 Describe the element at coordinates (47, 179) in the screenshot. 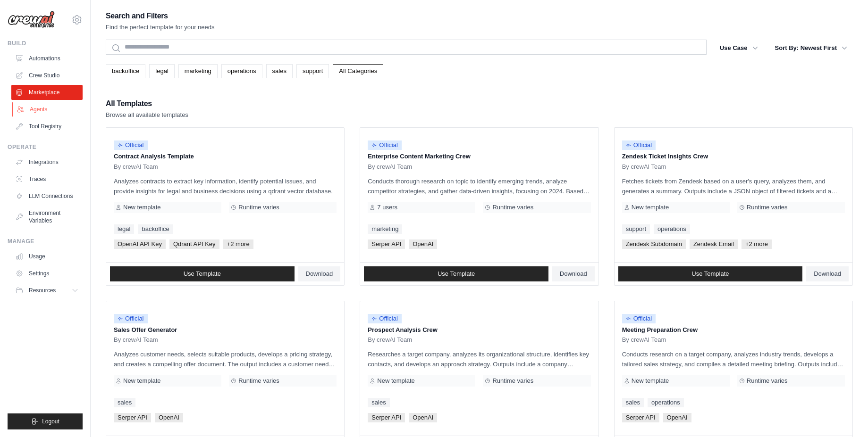

I see `a: Traces` at that location.